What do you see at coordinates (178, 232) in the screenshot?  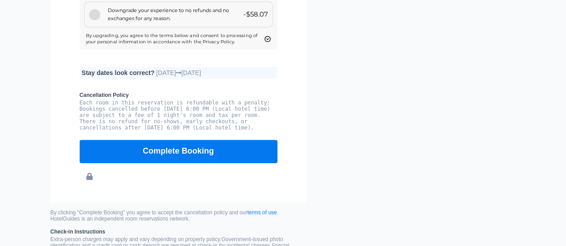 I see `b: Check-in Instructions` at bounding box center [178, 232].